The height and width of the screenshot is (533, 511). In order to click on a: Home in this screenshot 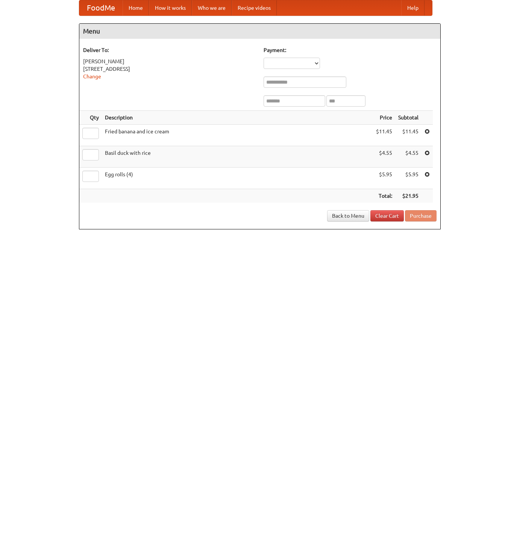, I will do `click(136, 8)`.